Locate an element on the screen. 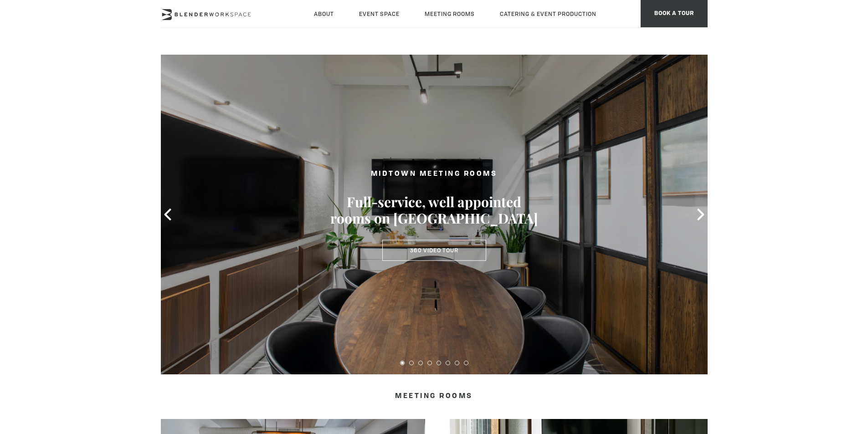 The image size is (868, 434). h2: MIDTOWN MEETING ROOMS is located at coordinates (434, 174).